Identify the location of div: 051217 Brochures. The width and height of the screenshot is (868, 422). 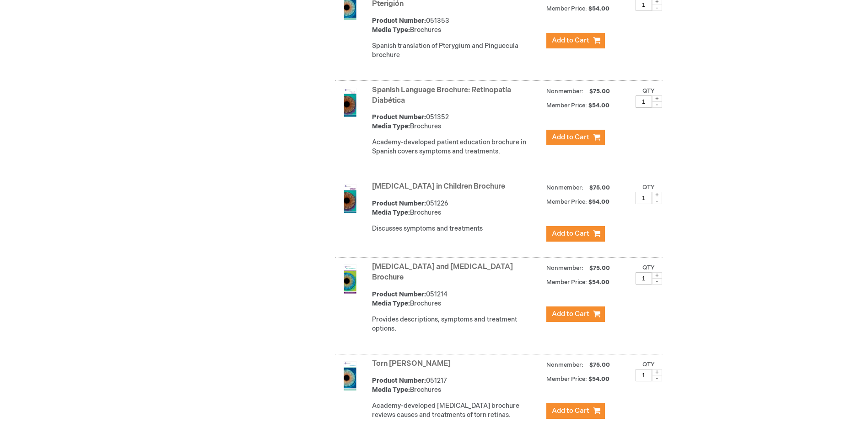
(456, 386).